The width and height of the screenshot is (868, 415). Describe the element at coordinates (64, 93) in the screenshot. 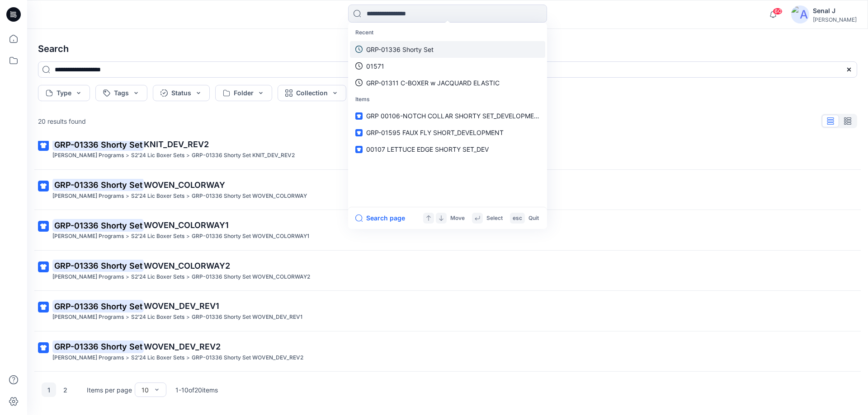

I see `button: Type` at that location.